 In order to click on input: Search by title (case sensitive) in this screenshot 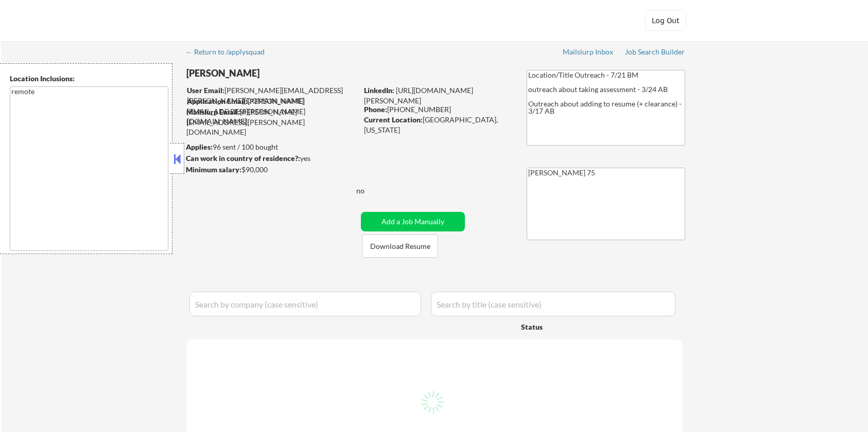, I will do `click(553, 304)`.